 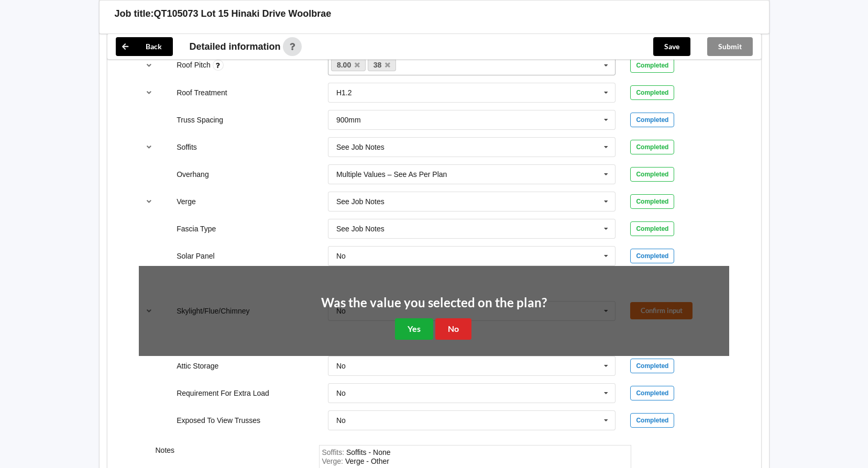 What do you see at coordinates (195, 256) in the screenshot?
I see `label: Solar Panel` at bounding box center [195, 256].